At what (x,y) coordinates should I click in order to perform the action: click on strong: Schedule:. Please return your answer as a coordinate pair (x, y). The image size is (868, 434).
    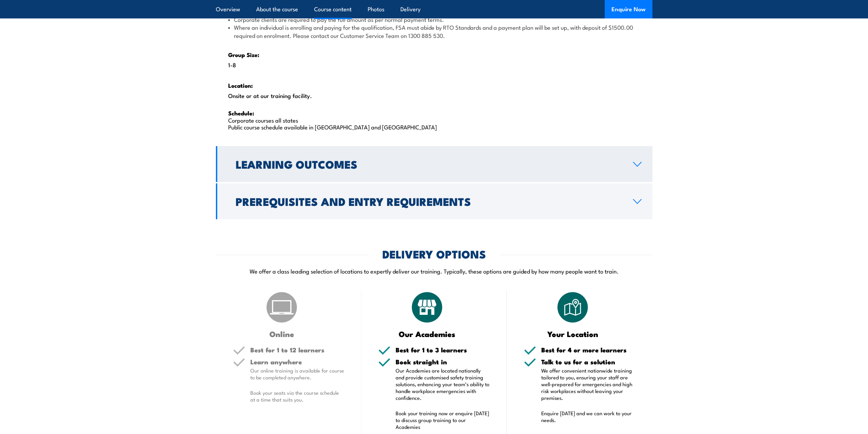
    Looking at the image, I should click on (241, 113).